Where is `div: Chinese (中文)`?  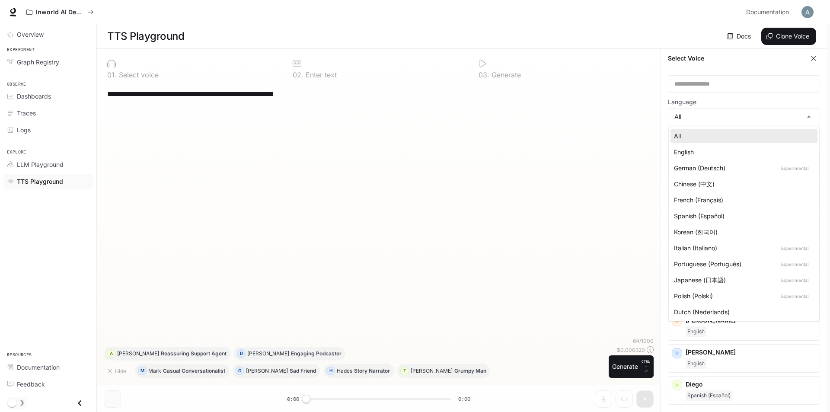
div: Chinese (中文) is located at coordinates (742, 184).